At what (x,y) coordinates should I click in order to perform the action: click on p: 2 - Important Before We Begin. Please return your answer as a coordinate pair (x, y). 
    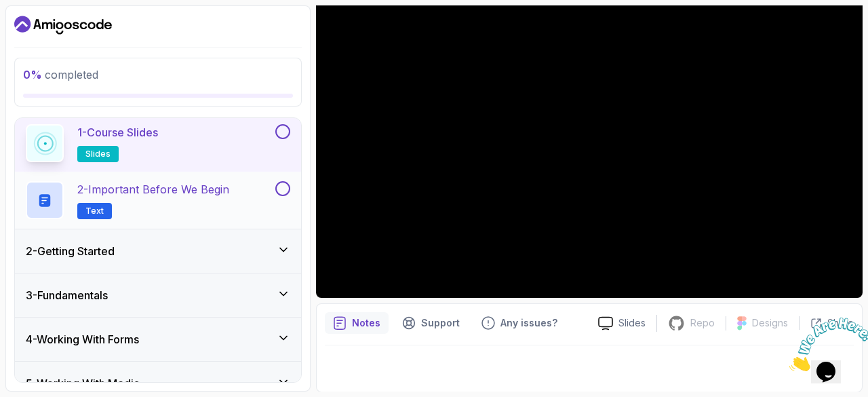
    Looking at the image, I should click on (153, 189).